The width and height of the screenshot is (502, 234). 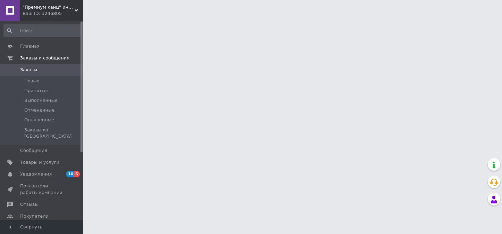 What do you see at coordinates (42, 189) in the screenshot?
I see `span: Показатели работы компании` at bounding box center [42, 189].